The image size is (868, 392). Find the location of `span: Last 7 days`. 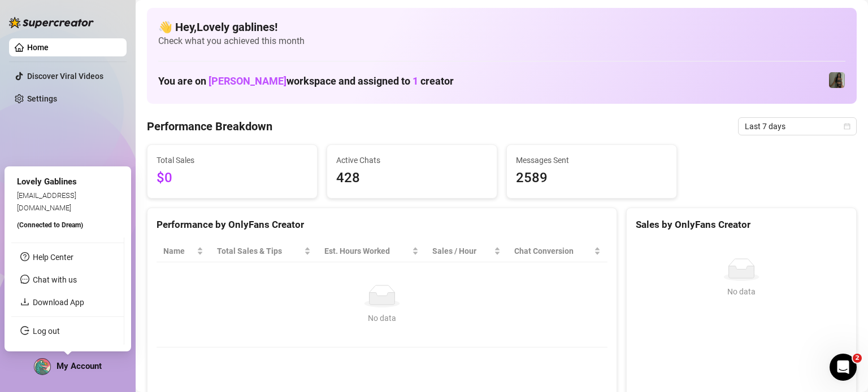

span: Last 7 days is located at coordinates (797, 127).